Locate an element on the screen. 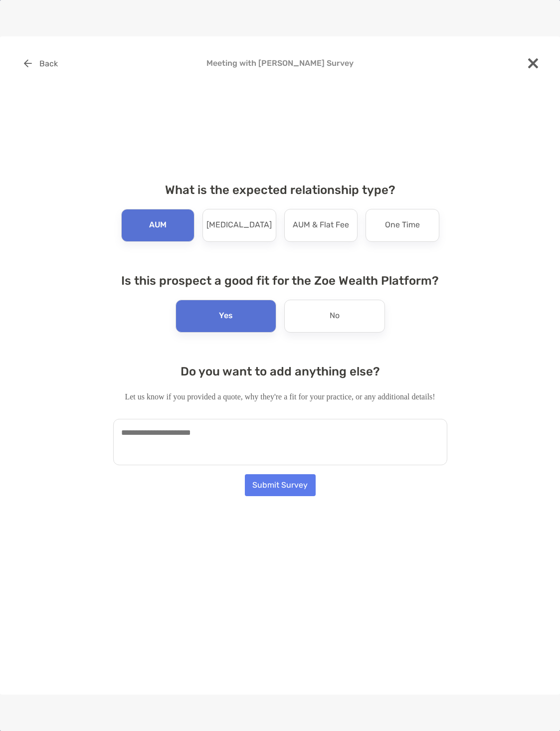 The image size is (560, 731). button: Back is located at coordinates (40, 64).